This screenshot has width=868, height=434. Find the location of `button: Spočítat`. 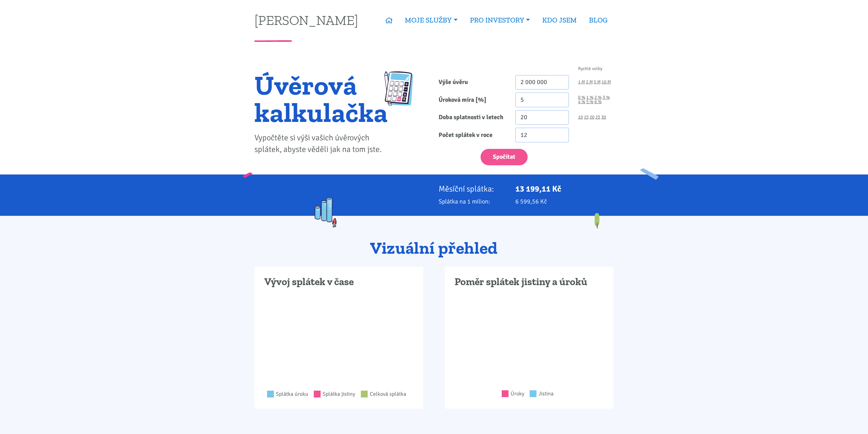

button: Spočítat is located at coordinates (504, 157).